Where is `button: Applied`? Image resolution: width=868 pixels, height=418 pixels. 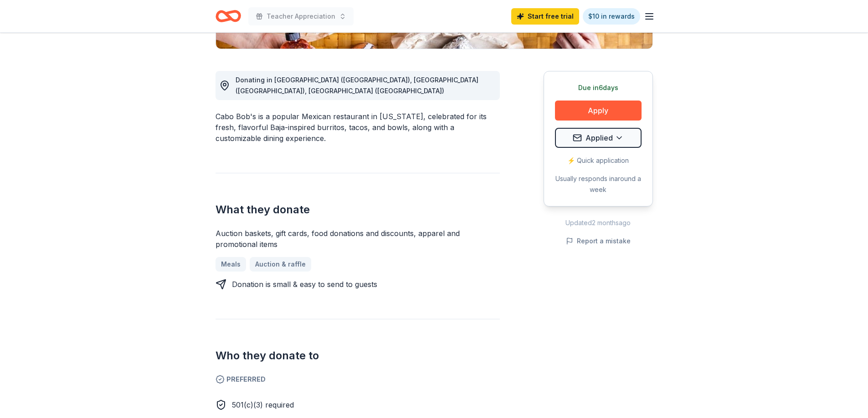
button: Applied is located at coordinates (598, 138).